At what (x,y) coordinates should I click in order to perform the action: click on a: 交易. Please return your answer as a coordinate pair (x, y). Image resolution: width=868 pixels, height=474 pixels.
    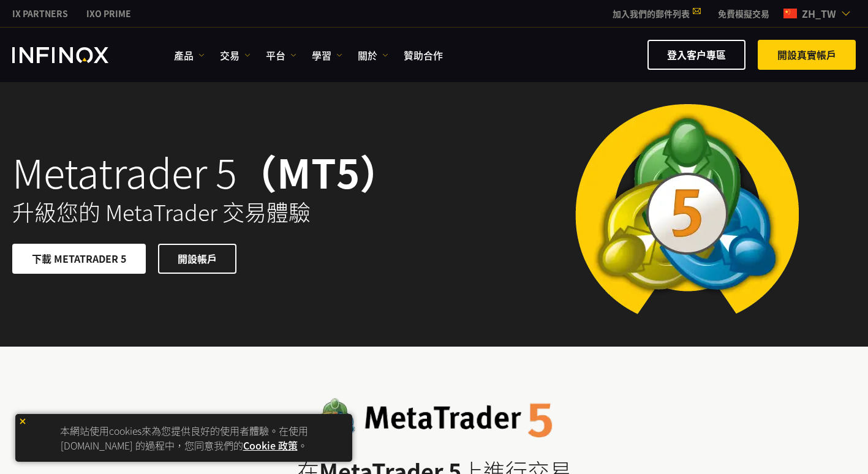
    Looking at the image, I should click on (235, 55).